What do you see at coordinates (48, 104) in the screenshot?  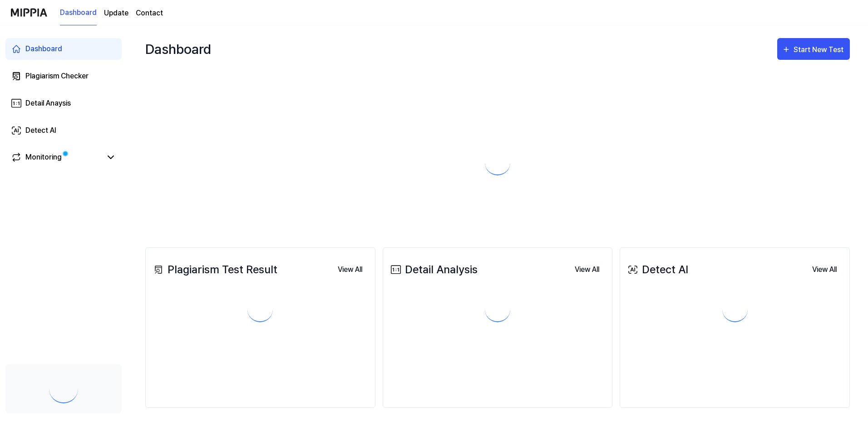 I see `div: Detail Anaysis` at bounding box center [48, 104].